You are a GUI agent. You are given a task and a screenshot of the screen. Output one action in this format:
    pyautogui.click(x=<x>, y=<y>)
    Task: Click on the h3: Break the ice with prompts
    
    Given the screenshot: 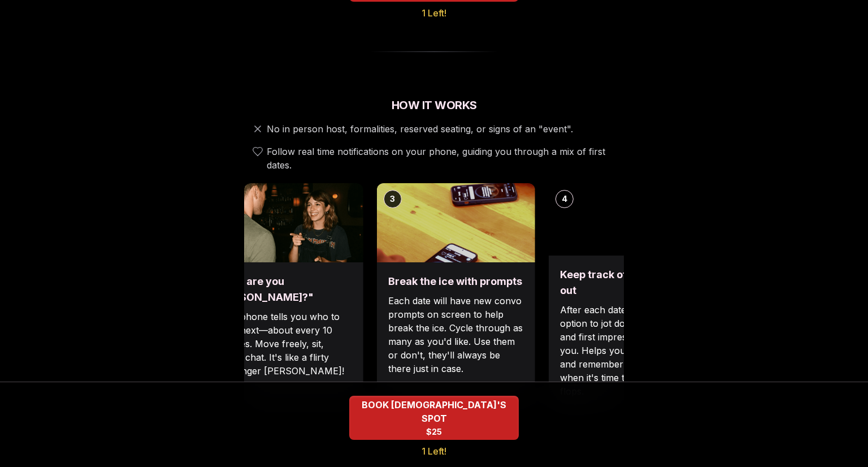 What is the action you would take?
    pyautogui.click(x=456, y=282)
    